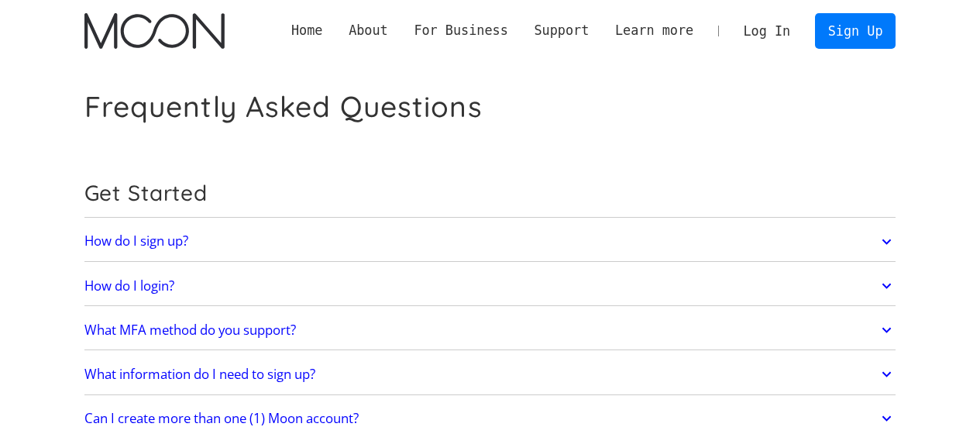 The height and width of the screenshot is (427, 980). What do you see at coordinates (200, 374) in the screenshot?
I see `h2: What information do I need to sign up?` at bounding box center [200, 374].